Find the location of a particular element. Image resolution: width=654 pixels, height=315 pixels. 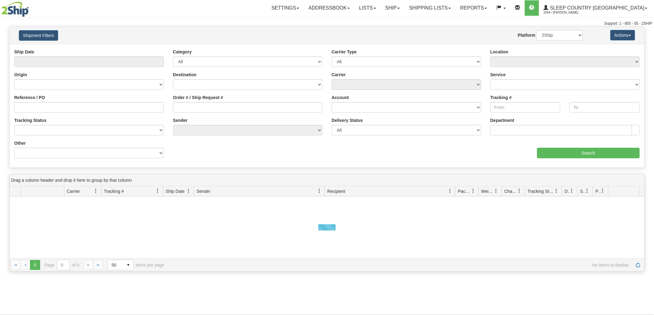

label: Carrier Type is located at coordinates (344, 52).